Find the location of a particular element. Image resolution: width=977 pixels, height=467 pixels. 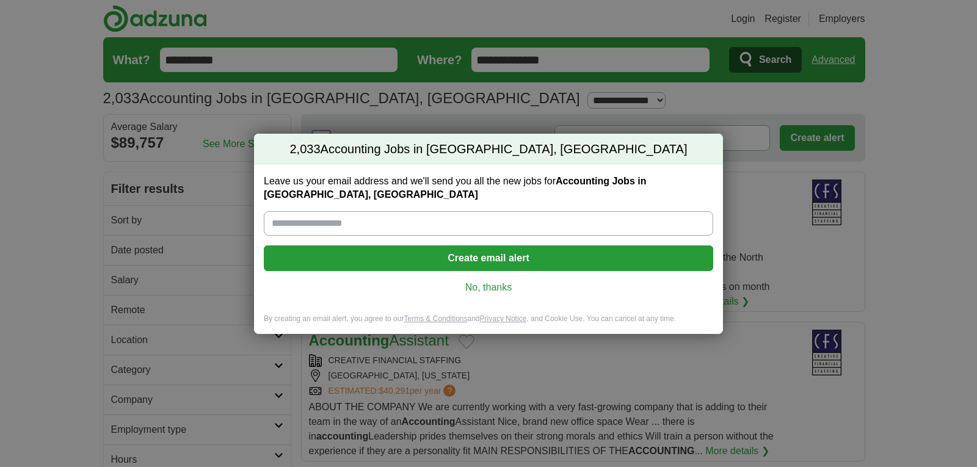

button: Create email alert is located at coordinates (489, 258).